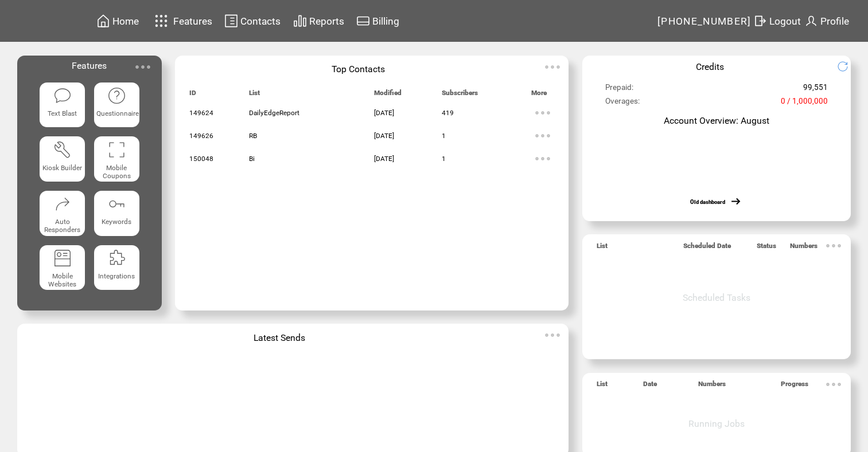 This screenshot has width=868, height=452. Describe the element at coordinates (326, 21) in the screenshot. I see `span: Reports` at that location.